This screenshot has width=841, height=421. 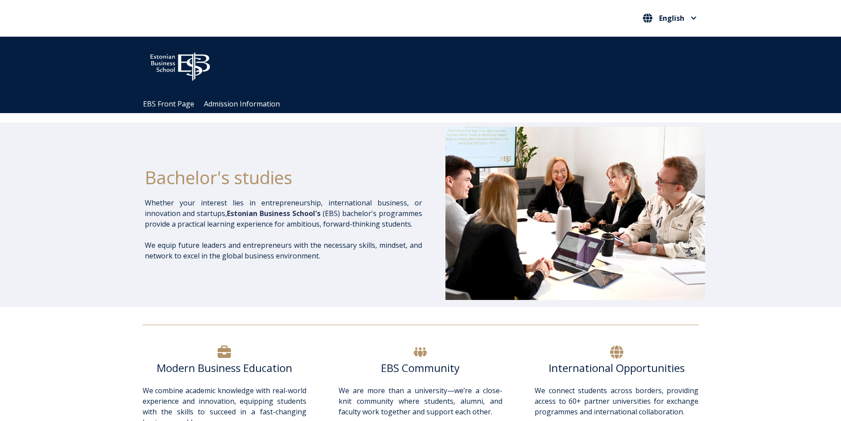 What do you see at coordinates (224, 368) in the screenshot?
I see `h6: Modern Business Education` at bounding box center [224, 368].